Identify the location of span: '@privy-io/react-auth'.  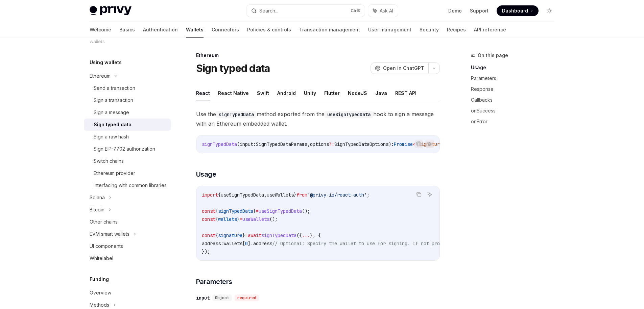
(337, 195).